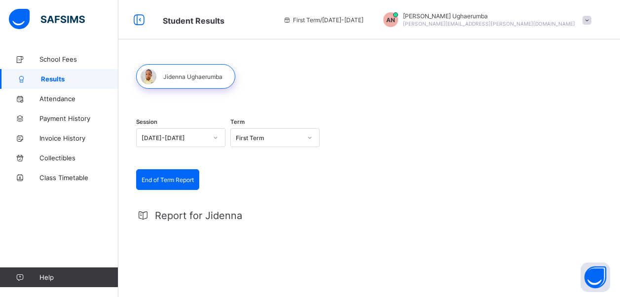 The height and width of the screenshot is (297, 620). What do you see at coordinates (198, 216) in the screenshot?
I see `span: Report for Jidenna` at bounding box center [198, 216].